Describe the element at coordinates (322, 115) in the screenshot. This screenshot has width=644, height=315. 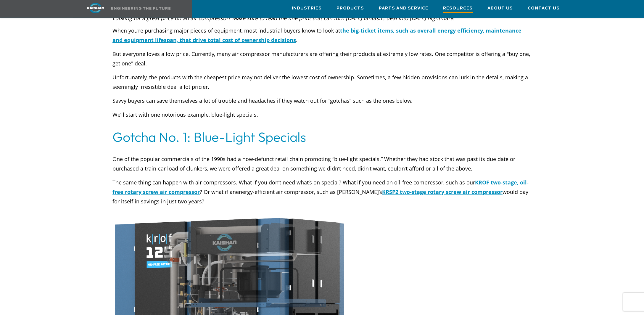
I see `p: We’ll start with one notorious example, blue-light specials.` at that location.